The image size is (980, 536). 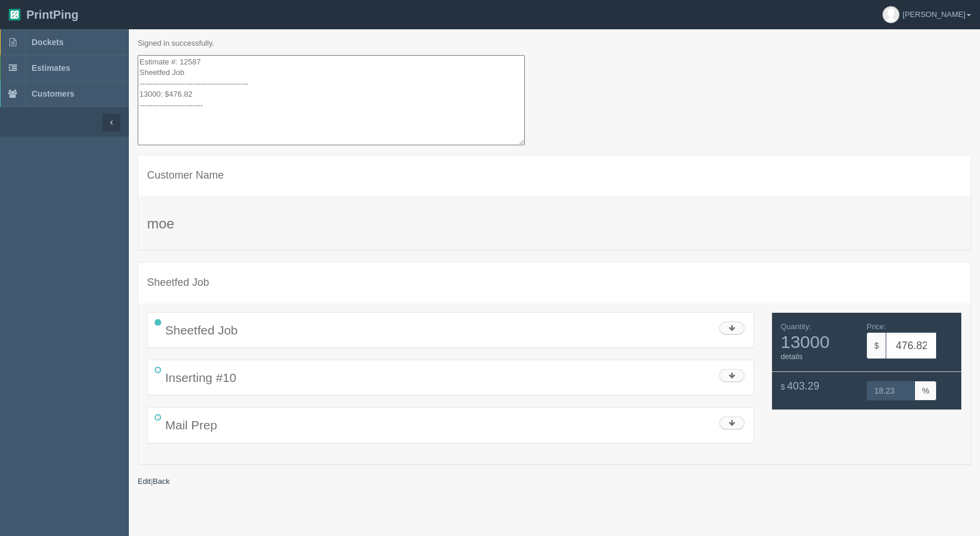 What do you see at coordinates (14, 14) in the screenshot?
I see `img: logo-3e63b451c926e2ac314895c53de4908e5d424f24456219fb08d385ab2e579770.png` at bounding box center [14, 14].